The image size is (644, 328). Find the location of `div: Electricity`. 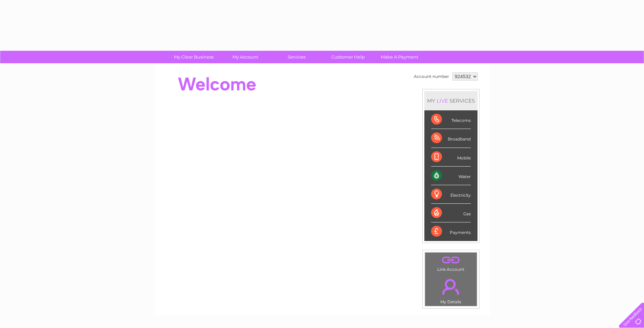

div: Electricity is located at coordinates (450, 194).